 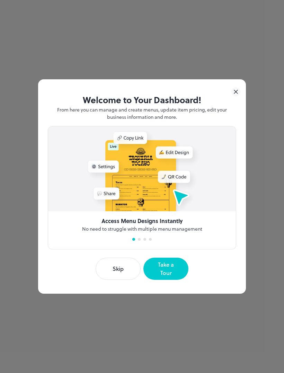 What do you see at coordinates (142, 113) in the screenshot?
I see `p: From here you can manage and create menus, update item pricing, edit your business information an...` at bounding box center [142, 113].